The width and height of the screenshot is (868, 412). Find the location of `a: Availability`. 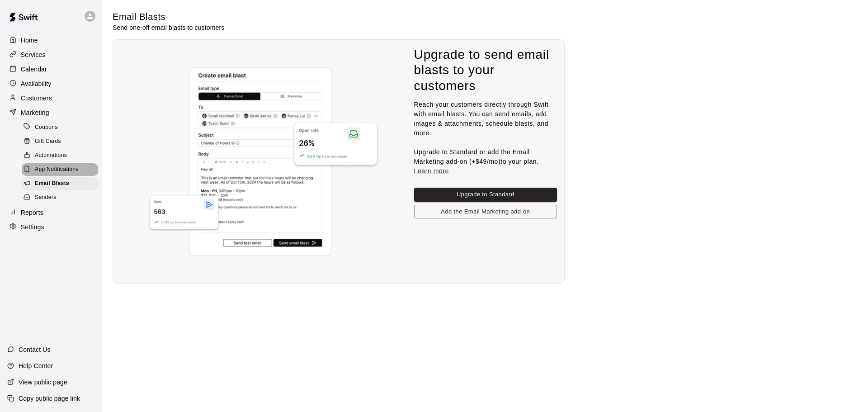

a: Availability is located at coordinates (51, 84).